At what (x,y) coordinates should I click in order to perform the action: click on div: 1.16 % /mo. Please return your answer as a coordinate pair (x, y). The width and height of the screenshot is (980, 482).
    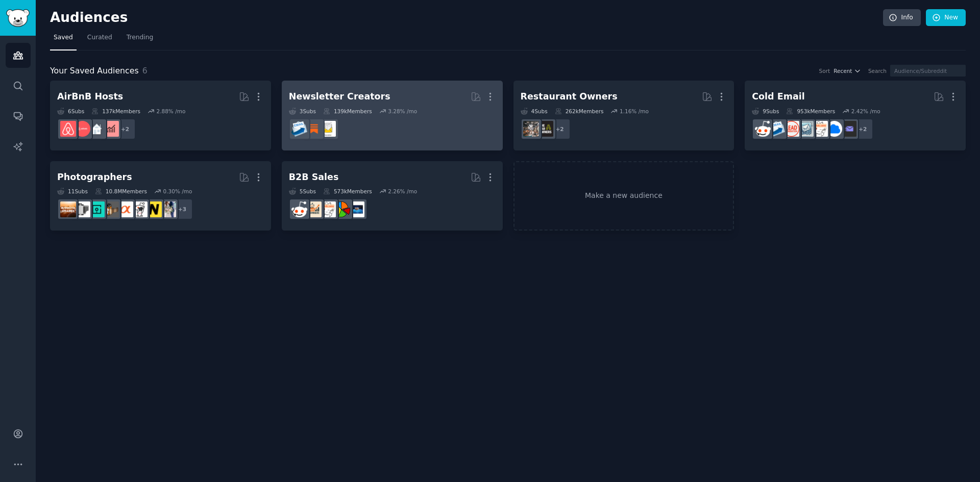
    Looking at the image, I should click on (634, 111).